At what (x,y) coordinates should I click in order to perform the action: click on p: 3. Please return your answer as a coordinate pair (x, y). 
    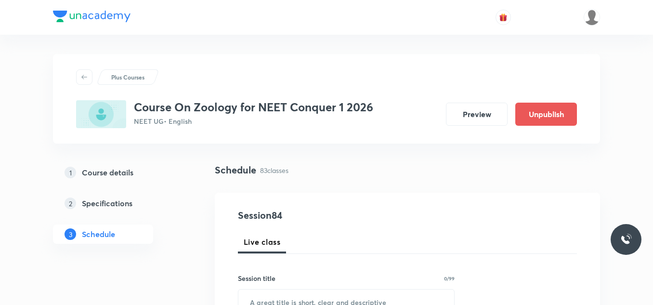
    Looking at the image, I should click on (70, 234).